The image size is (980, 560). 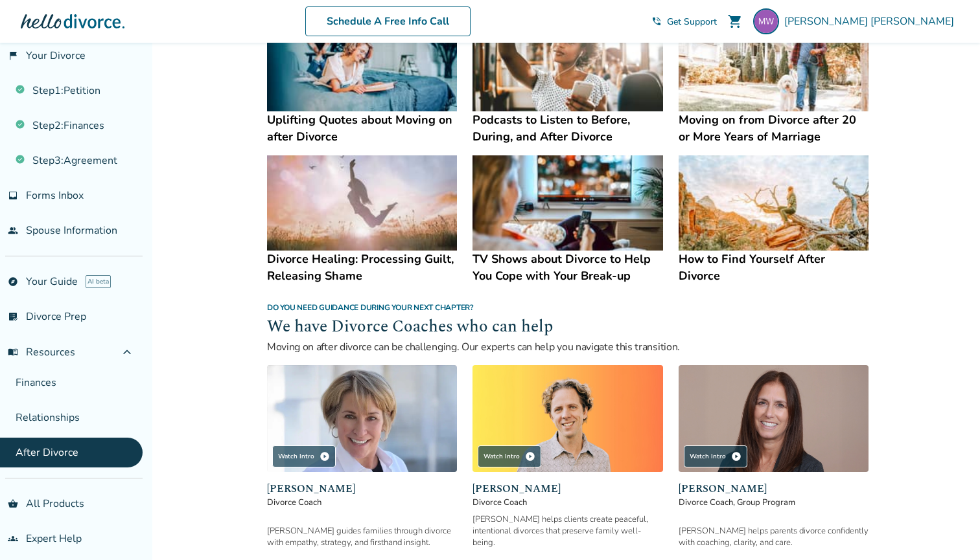 What do you see at coordinates (567, 268) in the screenshot?
I see `h4: TV Shows about Divorce to Help You Cope with Your Break-up` at bounding box center [567, 268].